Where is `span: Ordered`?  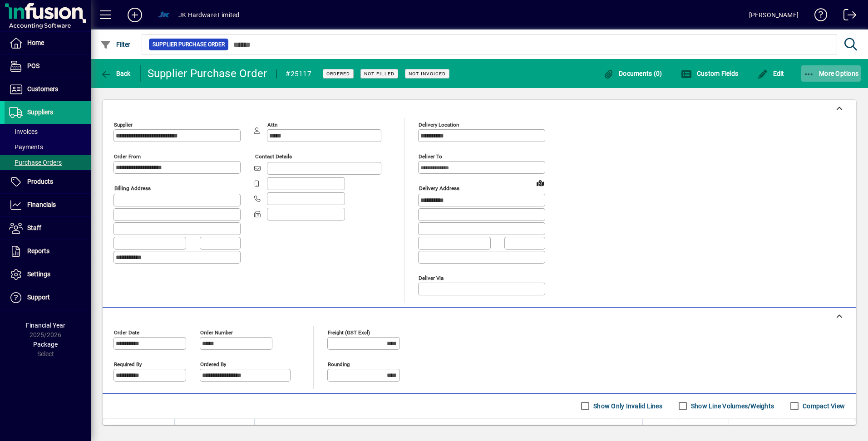 span: Ordered is located at coordinates (338, 73).